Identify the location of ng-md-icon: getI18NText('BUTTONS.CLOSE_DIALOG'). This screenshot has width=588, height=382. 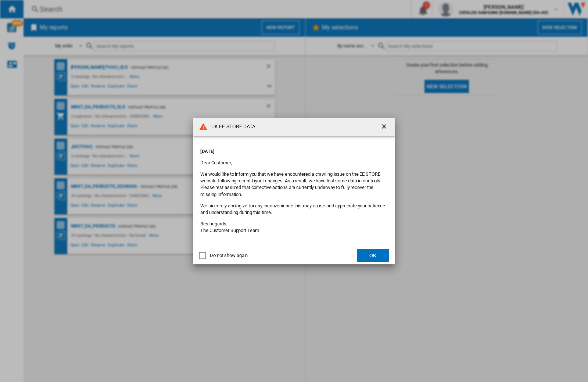
(385, 127).